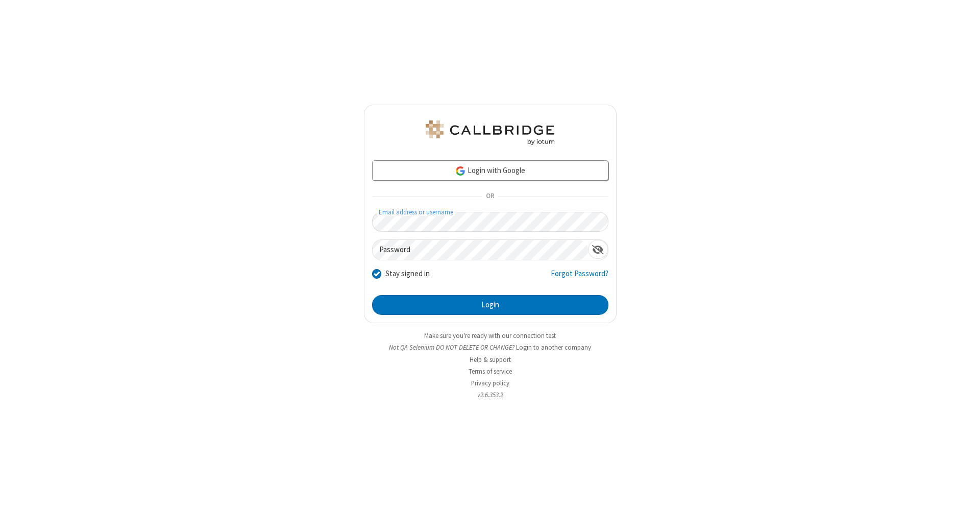 This screenshot has height=512, width=980. Describe the element at coordinates (490, 196) in the screenshot. I see `span: OR` at that location.